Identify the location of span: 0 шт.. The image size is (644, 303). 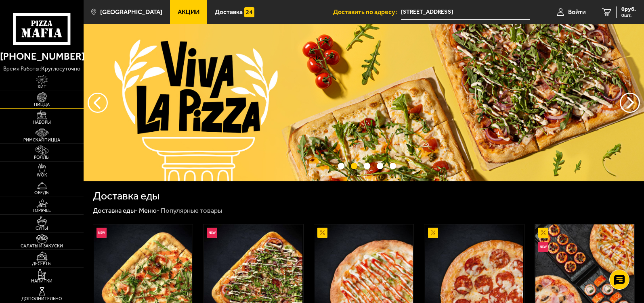
(628, 16).